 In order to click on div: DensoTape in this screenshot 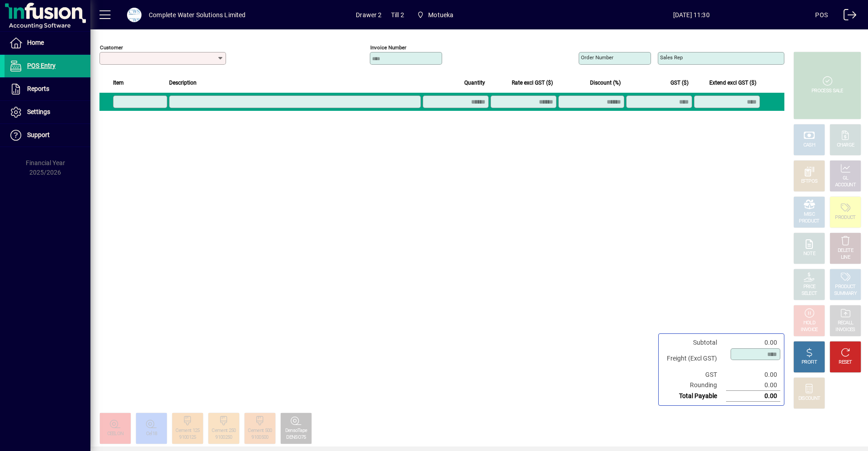, I will do `click(296, 431)`.